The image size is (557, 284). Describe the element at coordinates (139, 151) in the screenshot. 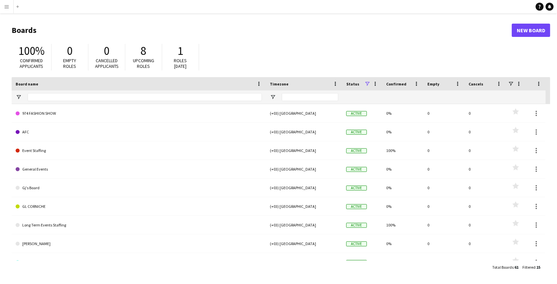

I see `a: Event Staffing` at that location.